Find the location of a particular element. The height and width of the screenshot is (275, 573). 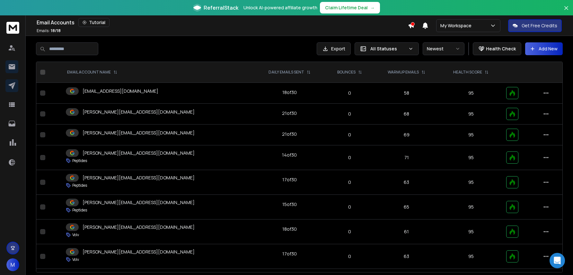

p: DAILY EMAILS SENT is located at coordinates (286, 72).